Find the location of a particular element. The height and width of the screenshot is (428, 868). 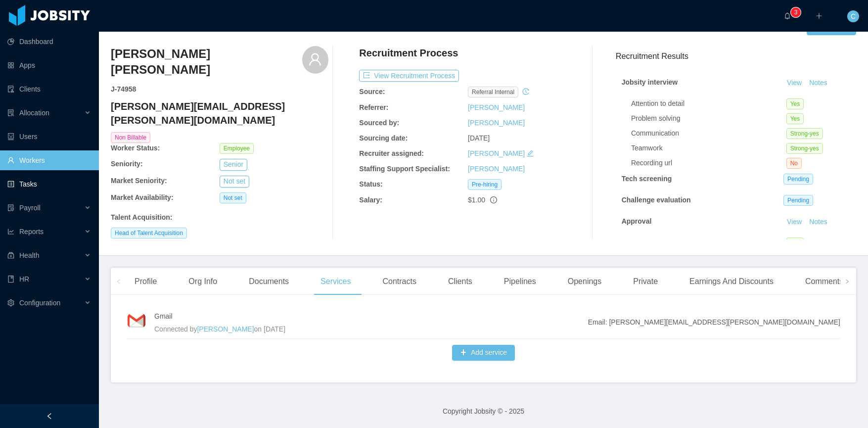

div: Contracts is located at coordinates (400, 281).